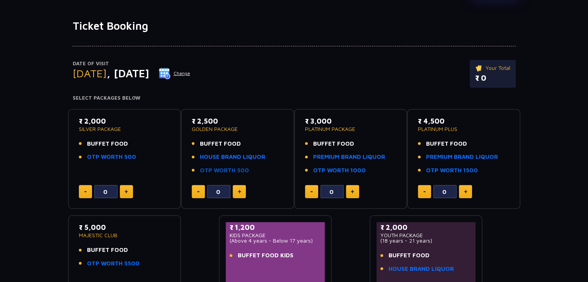  I want to click on p: SILVER PACKAGE, so click(125, 129).